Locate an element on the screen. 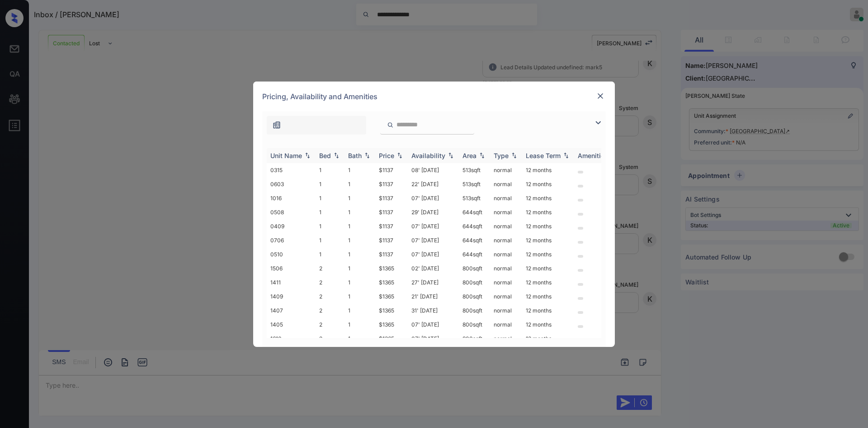  div: Bed is located at coordinates (325, 155).